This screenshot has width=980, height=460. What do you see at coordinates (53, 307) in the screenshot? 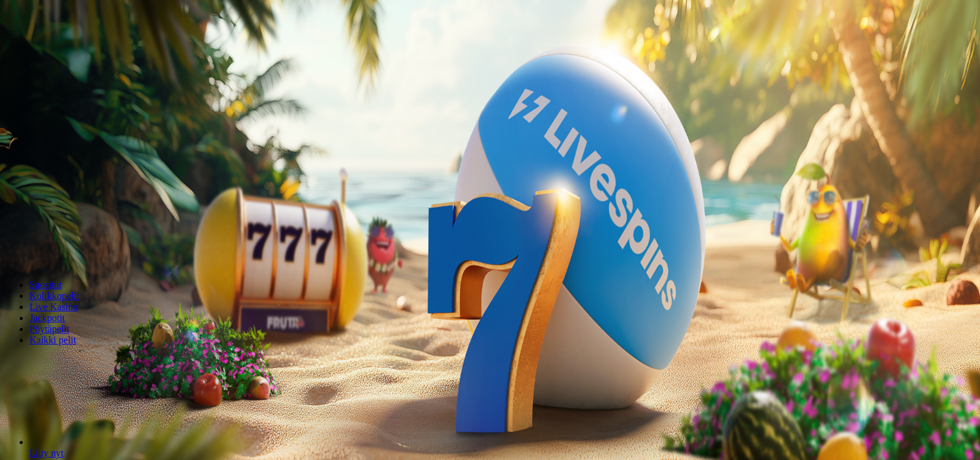
I see `span: Live Kasino` at bounding box center [53, 307].